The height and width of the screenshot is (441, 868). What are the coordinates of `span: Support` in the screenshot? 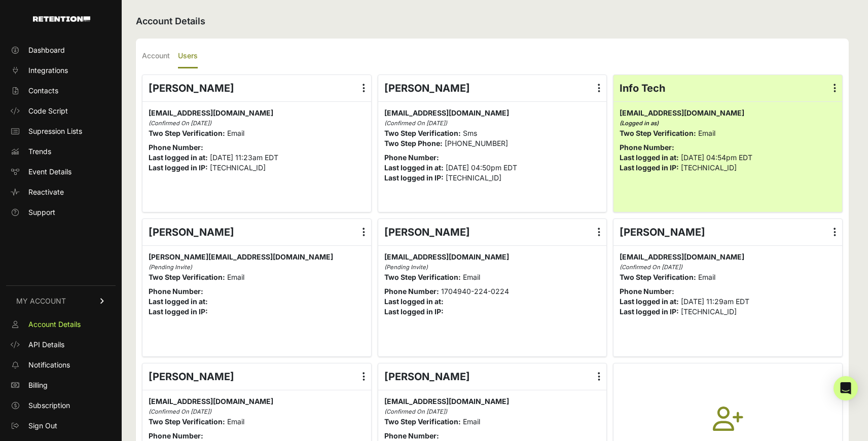 It's located at (42, 213).